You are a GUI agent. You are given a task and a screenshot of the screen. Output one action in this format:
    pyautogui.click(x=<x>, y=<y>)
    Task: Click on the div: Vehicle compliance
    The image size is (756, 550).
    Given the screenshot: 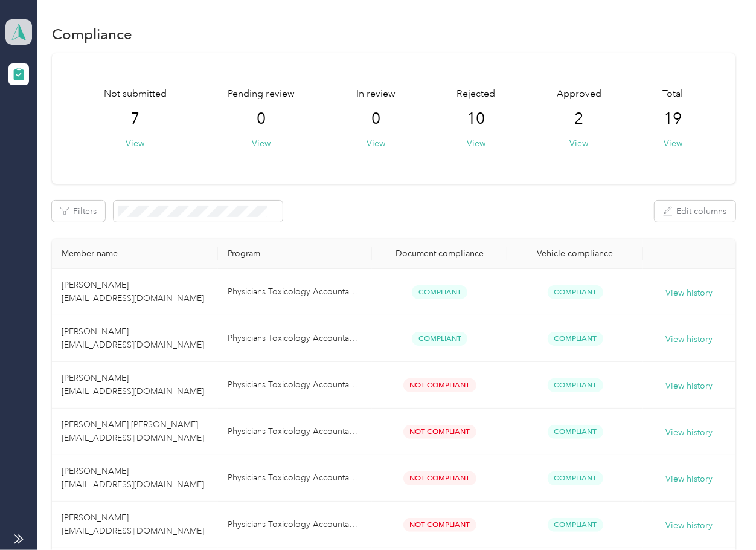 What is the action you would take?
    pyautogui.click(x=575, y=253)
    